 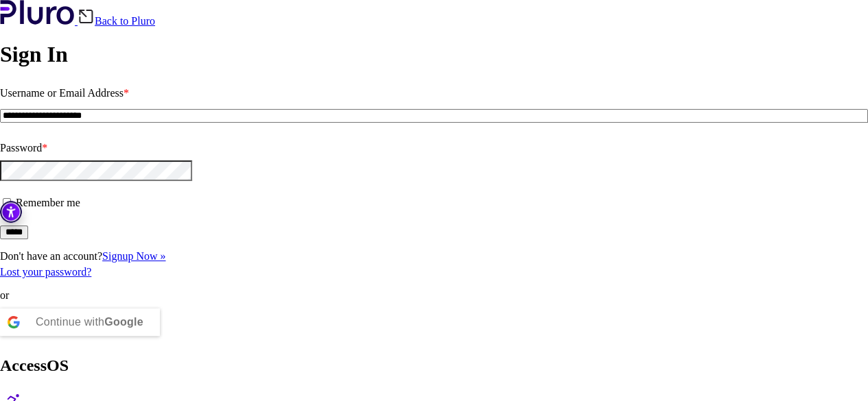 I want to click on a: Back to Pluro, so click(x=116, y=20).